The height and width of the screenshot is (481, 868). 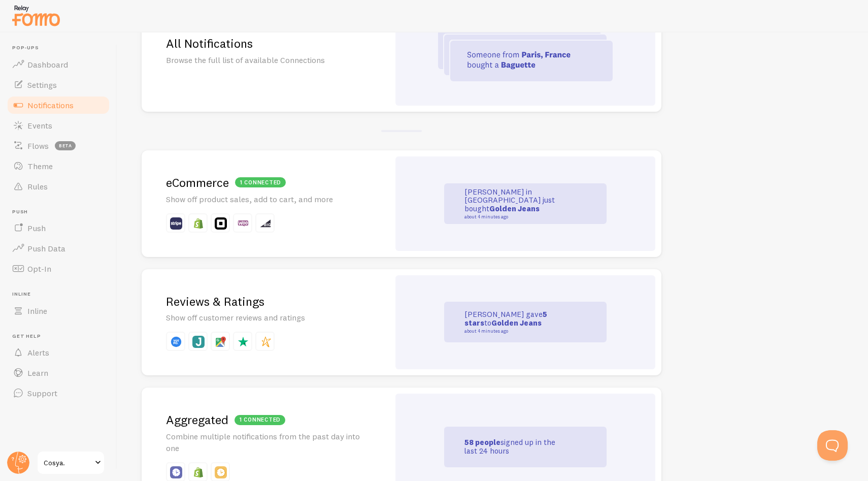 I want to click on span: Notifications, so click(x=50, y=105).